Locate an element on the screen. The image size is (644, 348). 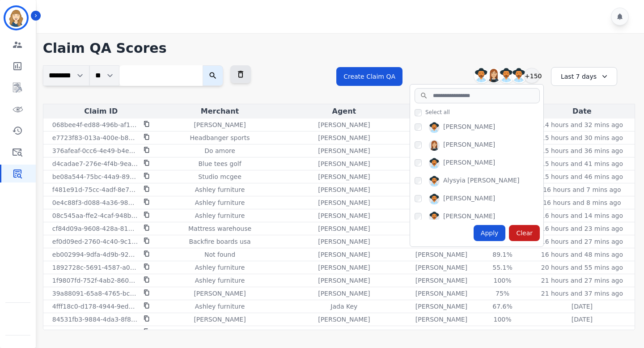
p: 39a88091-65a8-4765-bc6c-5c229eddb418 is located at coordinates (95, 294).